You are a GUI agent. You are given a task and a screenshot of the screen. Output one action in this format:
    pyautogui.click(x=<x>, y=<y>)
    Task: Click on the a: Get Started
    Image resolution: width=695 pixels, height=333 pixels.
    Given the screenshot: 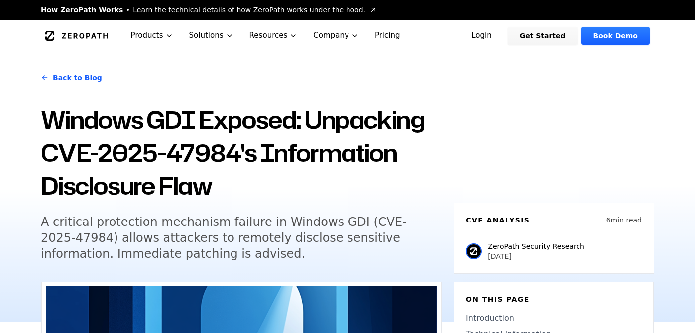 What is the action you would take?
    pyautogui.click(x=542, y=36)
    